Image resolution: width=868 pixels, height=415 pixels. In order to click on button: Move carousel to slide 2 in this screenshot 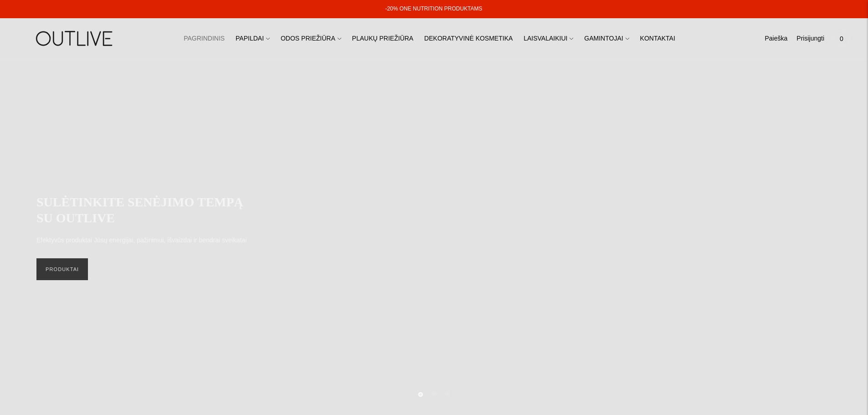, I will do `click(434, 394)`.